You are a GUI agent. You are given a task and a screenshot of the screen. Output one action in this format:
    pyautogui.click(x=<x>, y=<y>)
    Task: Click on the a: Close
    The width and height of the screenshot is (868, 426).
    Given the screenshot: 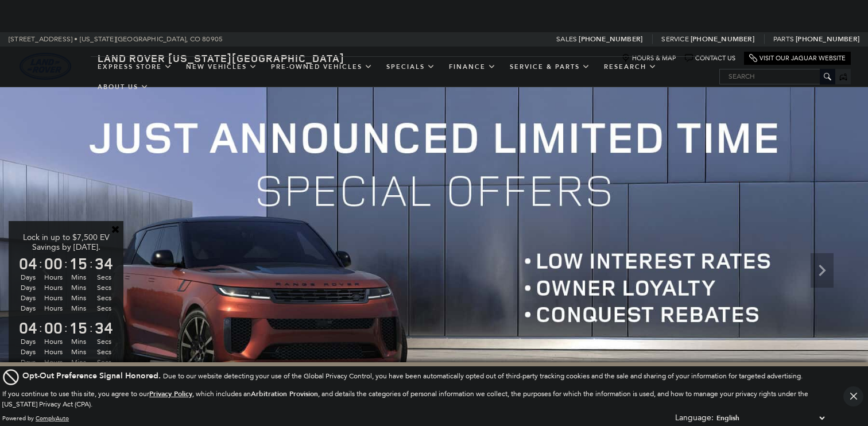 What is the action you would take?
    pyautogui.click(x=115, y=229)
    